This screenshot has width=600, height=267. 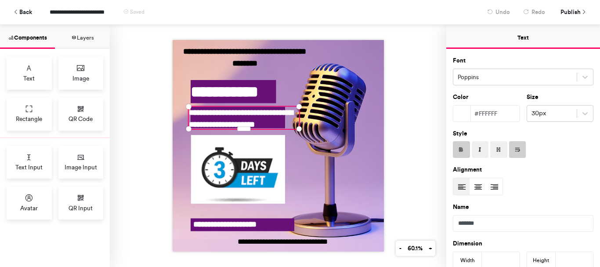 What do you see at coordinates (81, 78) in the screenshot?
I see `span: Image` at bounding box center [81, 78].